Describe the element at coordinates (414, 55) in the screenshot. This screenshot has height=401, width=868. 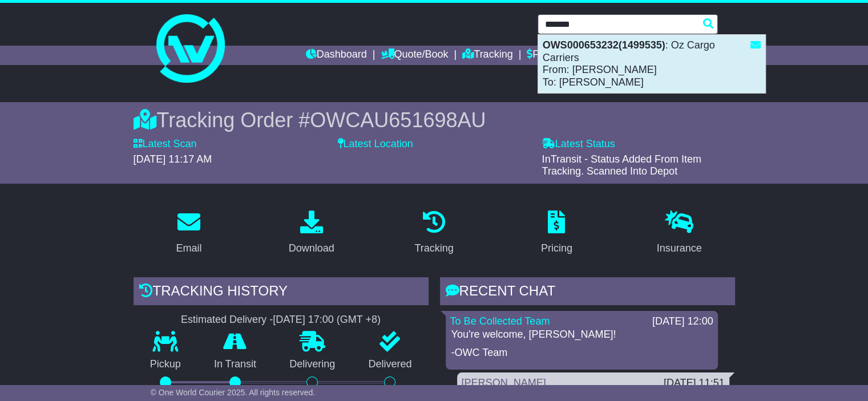
I see `a: Quote/Book` at that location.